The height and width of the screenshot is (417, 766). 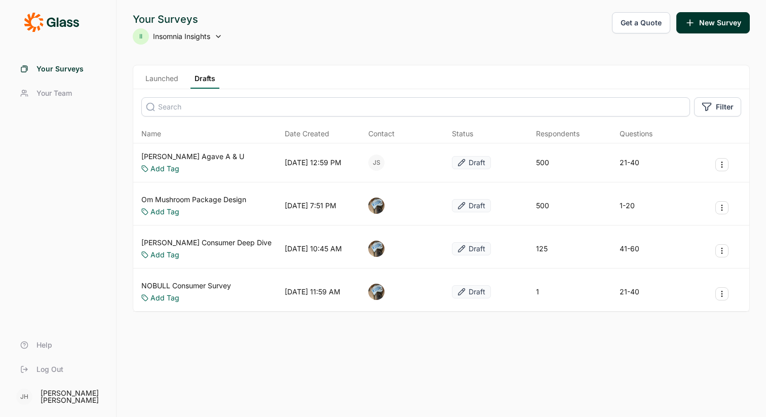 I want to click on span: Log Out, so click(x=50, y=369).